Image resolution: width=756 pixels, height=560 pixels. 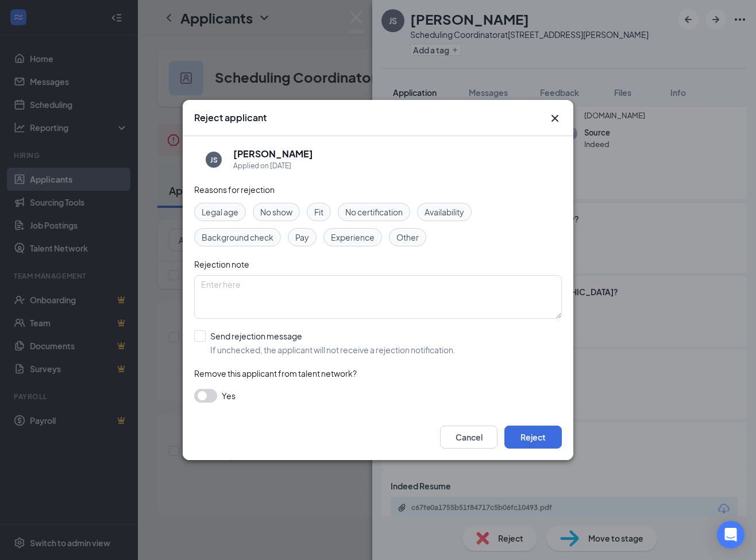 I want to click on h3: Reject applicant, so click(x=230, y=118).